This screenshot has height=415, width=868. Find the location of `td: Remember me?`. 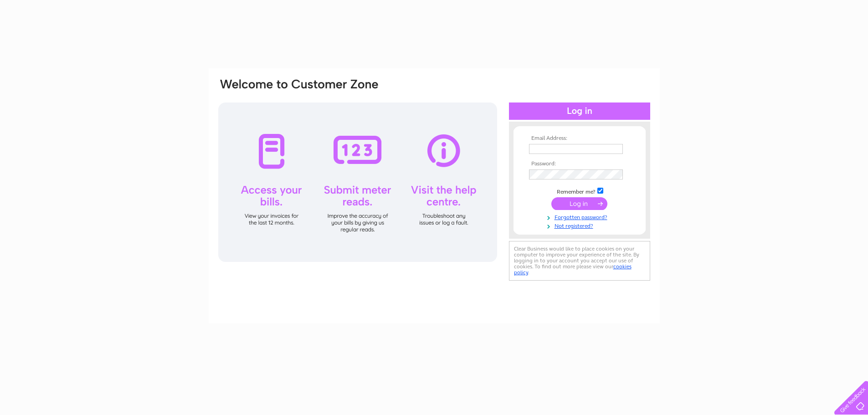

td: Remember me? is located at coordinates (579, 191).